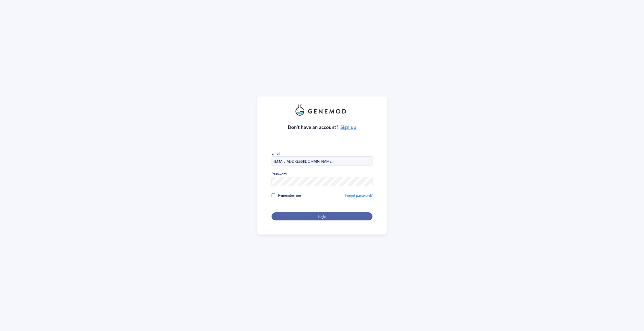 This screenshot has height=331, width=644. Describe the element at coordinates (276, 153) in the screenshot. I see `div: Email` at that location.